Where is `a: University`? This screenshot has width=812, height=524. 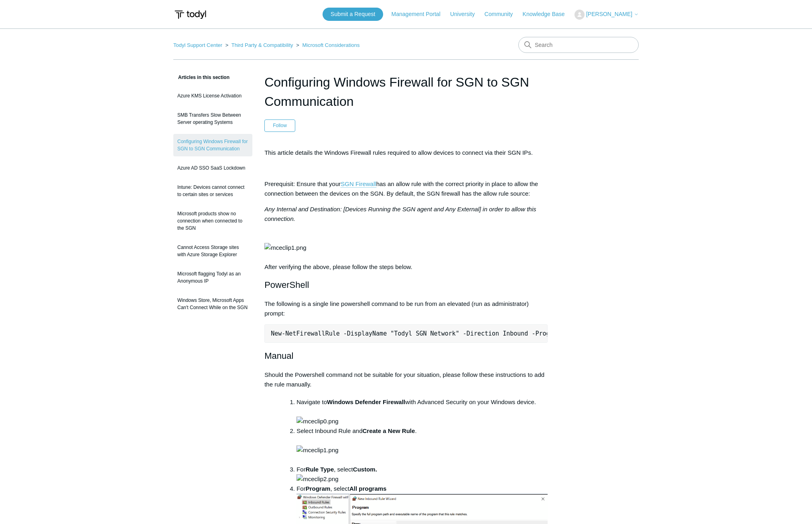
a: University is located at coordinates (466, 14).